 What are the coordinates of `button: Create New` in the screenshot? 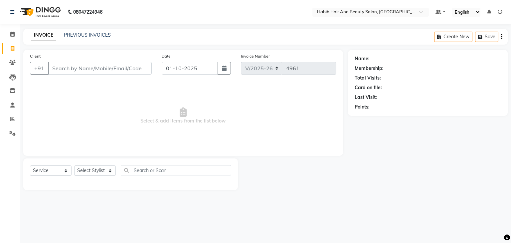 It's located at (453, 37).